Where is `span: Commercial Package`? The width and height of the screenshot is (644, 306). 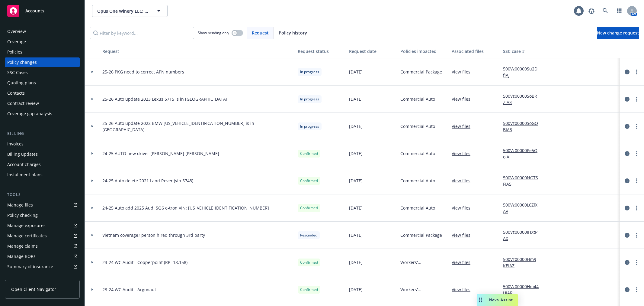 span: Commercial Package is located at coordinates (422, 235).